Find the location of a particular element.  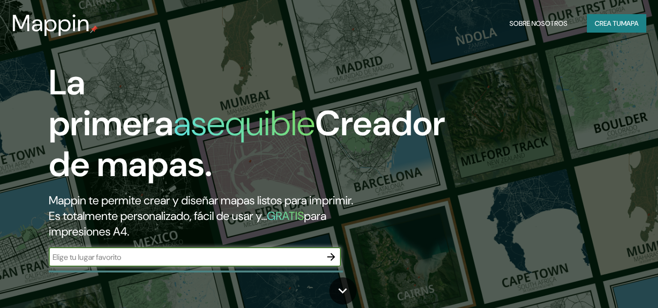

font: Mappin te permite crear y diseñar mapas listos para imprimir. is located at coordinates (201, 200).